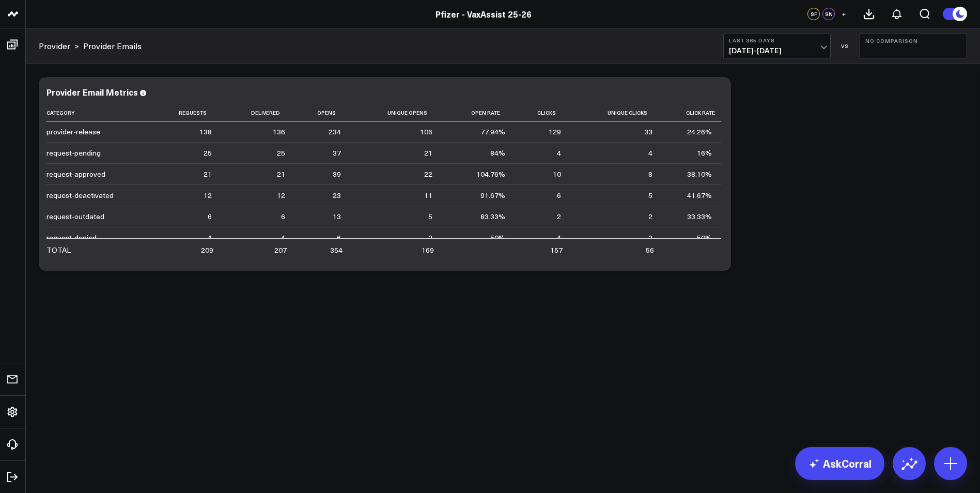 The image size is (980, 493). What do you see at coordinates (498, 153) in the screenshot?
I see `div: 84%` at bounding box center [498, 153].